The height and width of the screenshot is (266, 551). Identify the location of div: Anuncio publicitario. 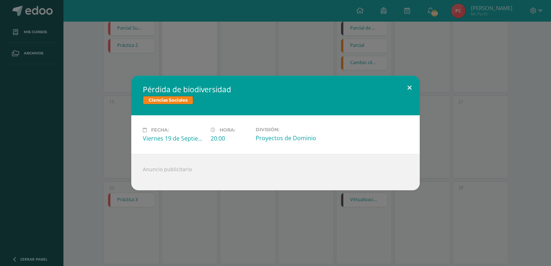
(275, 172).